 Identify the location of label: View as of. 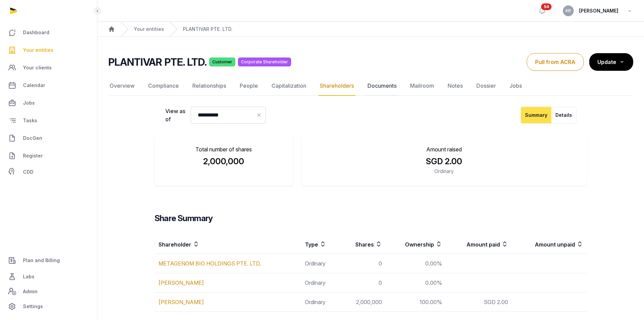
(175, 115).